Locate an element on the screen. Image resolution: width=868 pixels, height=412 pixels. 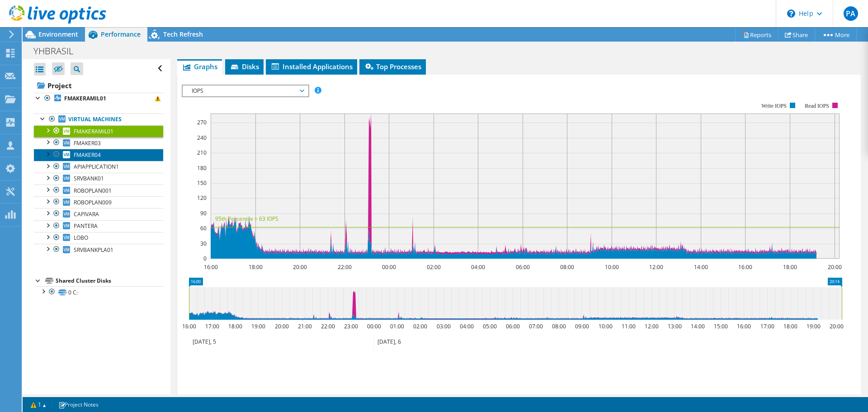
a: SRVBANKPLA01 is located at coordinates (98, 250).